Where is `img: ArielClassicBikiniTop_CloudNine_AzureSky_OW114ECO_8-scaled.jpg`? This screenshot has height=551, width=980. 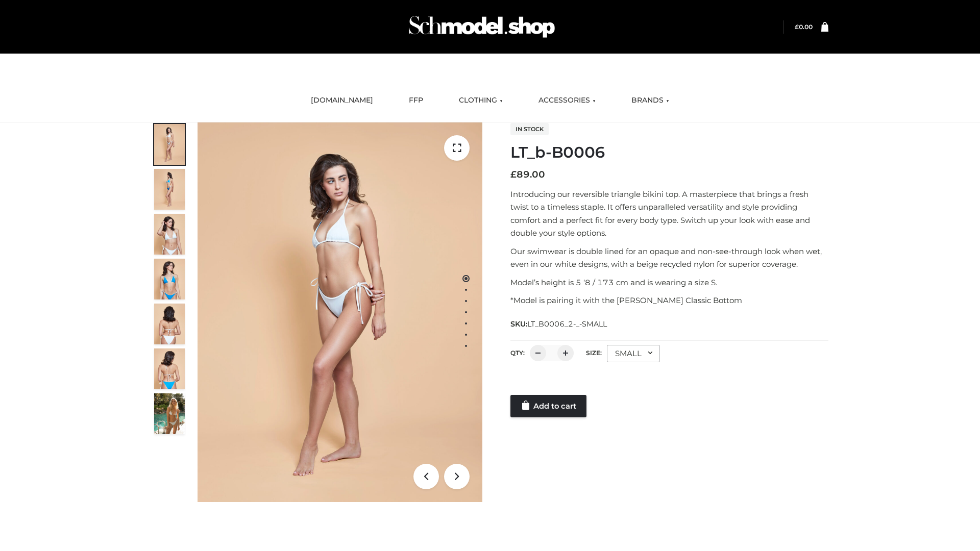 img: ArielClassicBikiniTop_CloudNine_AzureSky_OW114ECO_8-scaled.jpg is located at coordinates (169, 369).